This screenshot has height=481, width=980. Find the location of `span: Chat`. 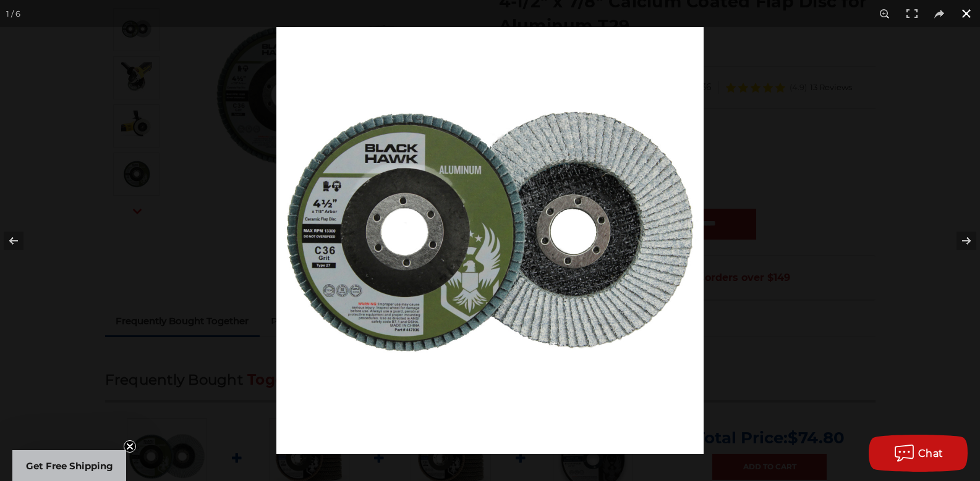

span: Chat is located at coordinates (930, 453).